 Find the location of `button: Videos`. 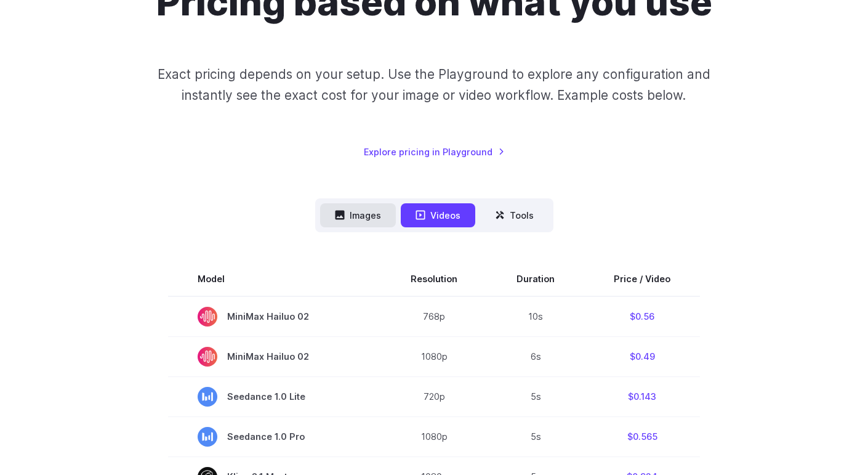

button: Videos is located at coordinates (438, 215).